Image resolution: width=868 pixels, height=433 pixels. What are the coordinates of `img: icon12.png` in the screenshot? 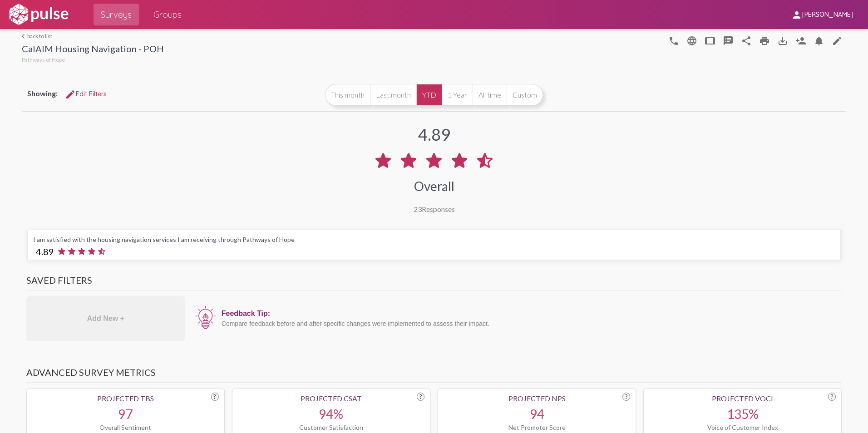 It's located at (206, 318).